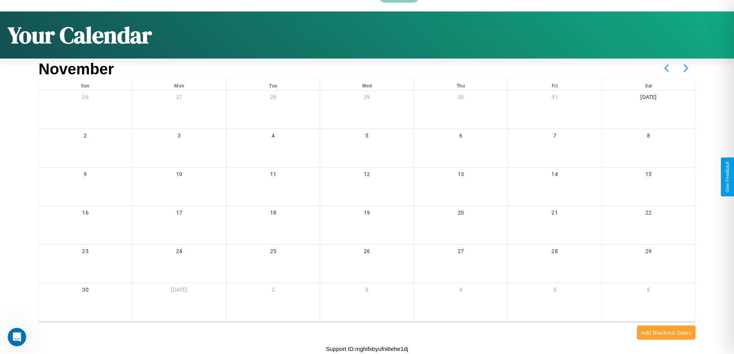 This screenshot has width=734, height=354. I want to click on div: 20, so click(461, 214).